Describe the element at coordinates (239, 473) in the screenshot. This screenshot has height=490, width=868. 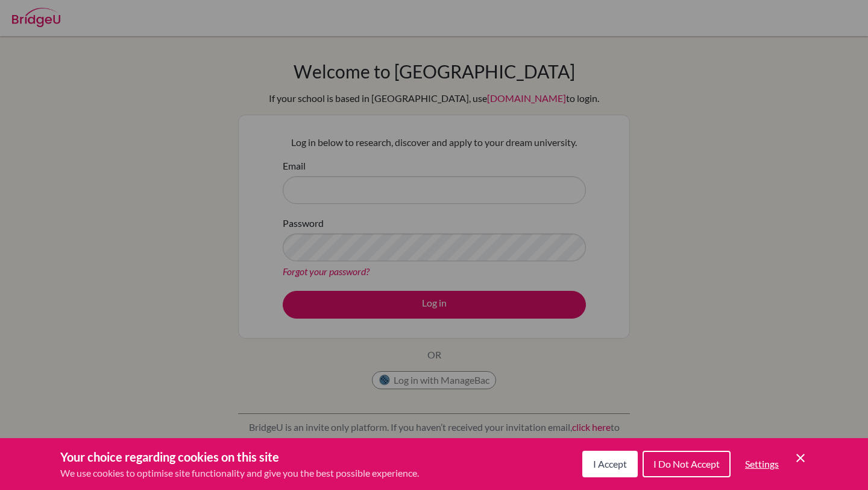
I see `p: We use cookies to optimise site functionality and give you the best possible experience.` at that location.